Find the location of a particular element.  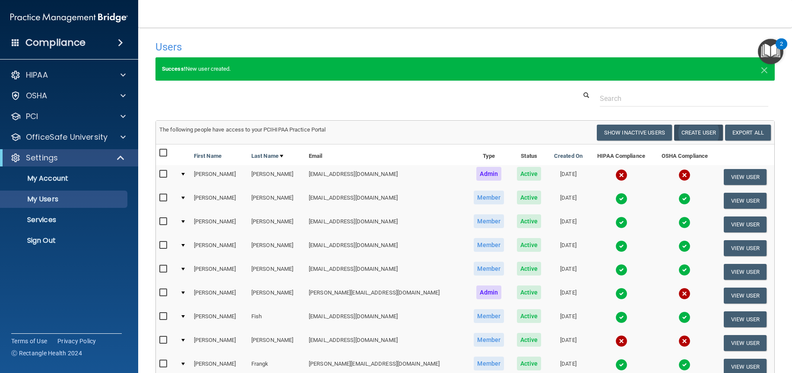

a: Terms of Use is located at coordinates (29, 341).